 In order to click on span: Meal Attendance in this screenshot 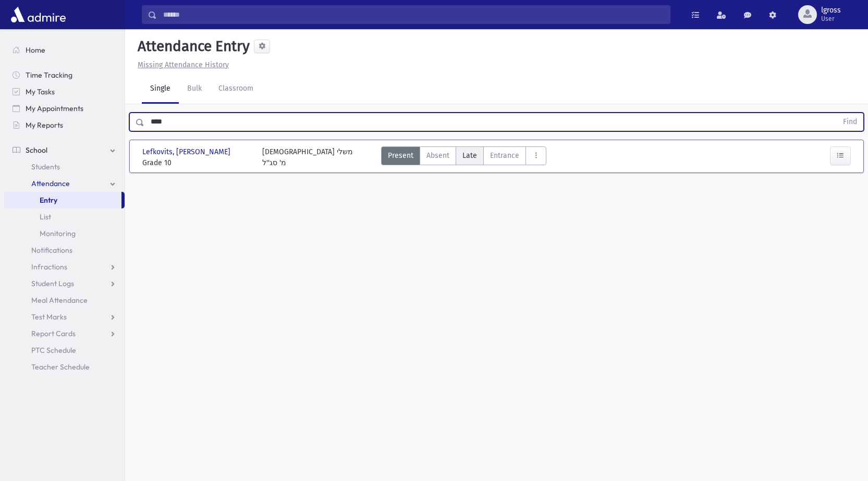, I will do `click(59, 301)`.